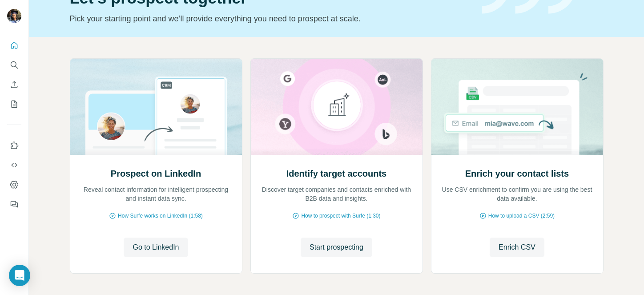 This screenshot has width=644, height=295. I want to click on button: Search, so click(15, 65).